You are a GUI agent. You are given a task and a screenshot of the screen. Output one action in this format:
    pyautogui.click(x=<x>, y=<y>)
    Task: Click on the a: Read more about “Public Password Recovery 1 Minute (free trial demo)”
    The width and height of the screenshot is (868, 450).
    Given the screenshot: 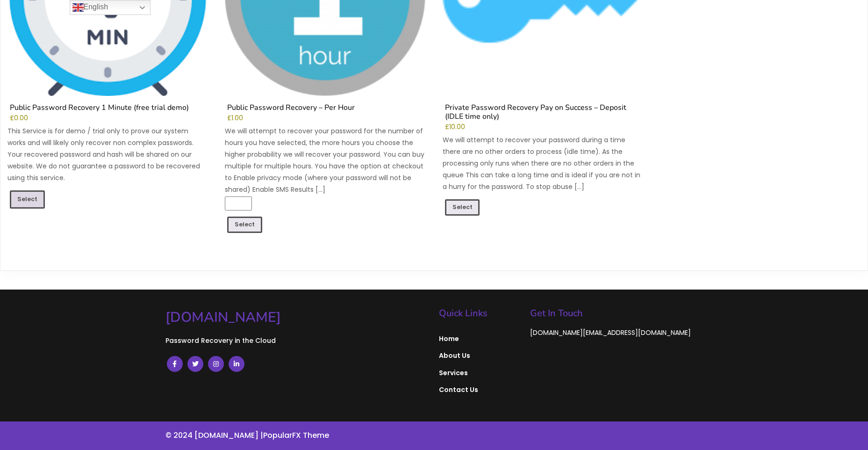 What is the action you would take?
    pyautogui.click(x=27, y=199)
    